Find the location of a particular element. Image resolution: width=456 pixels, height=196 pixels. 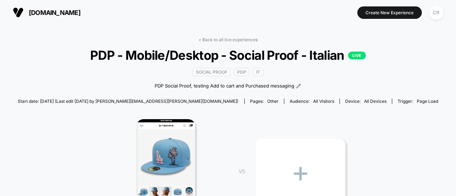

div: Trigger: is located at coordinates (418, 101).